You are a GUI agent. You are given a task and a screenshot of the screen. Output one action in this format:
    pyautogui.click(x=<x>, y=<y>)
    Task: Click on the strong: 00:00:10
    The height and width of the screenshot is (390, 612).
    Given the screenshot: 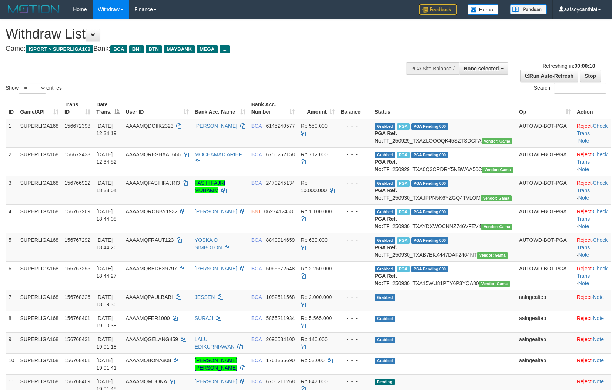 What is the action you would take?
    pyautogui.click(x=584, y=66)
    